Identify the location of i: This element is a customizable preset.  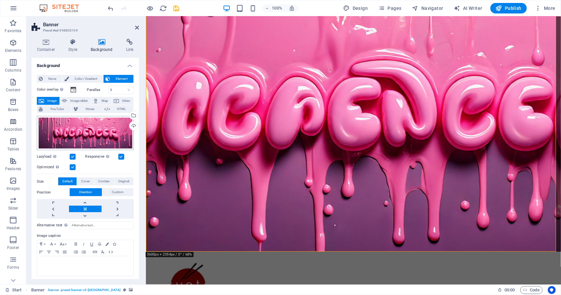
(124, 290).